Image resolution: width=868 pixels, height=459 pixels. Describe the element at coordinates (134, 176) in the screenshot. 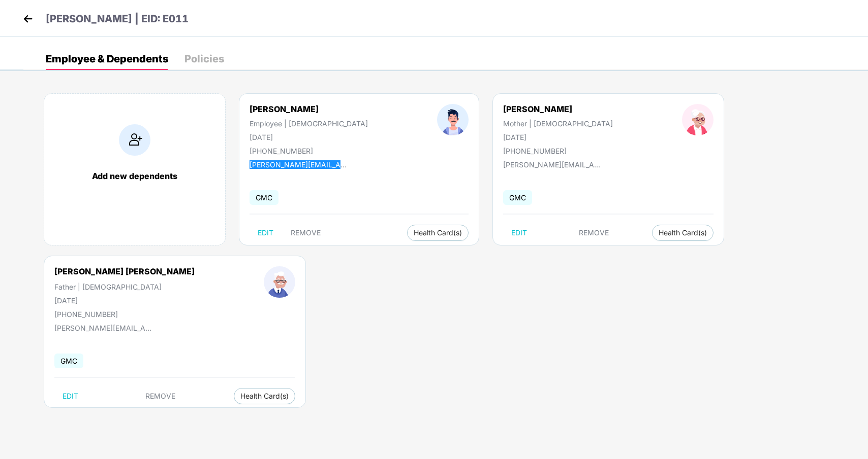

I see `div: Add new dependents` at that location.